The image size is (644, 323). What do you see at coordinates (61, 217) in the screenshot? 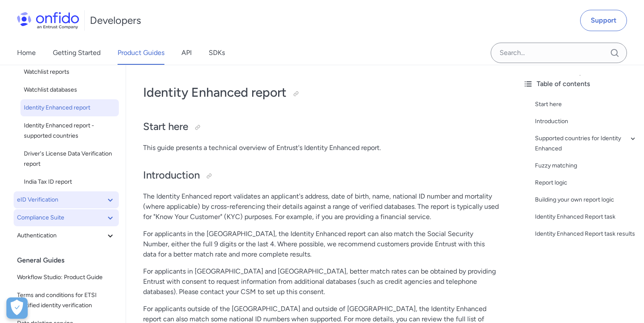
I see `span: Compliance Suite` at bounding box center [61, 217].